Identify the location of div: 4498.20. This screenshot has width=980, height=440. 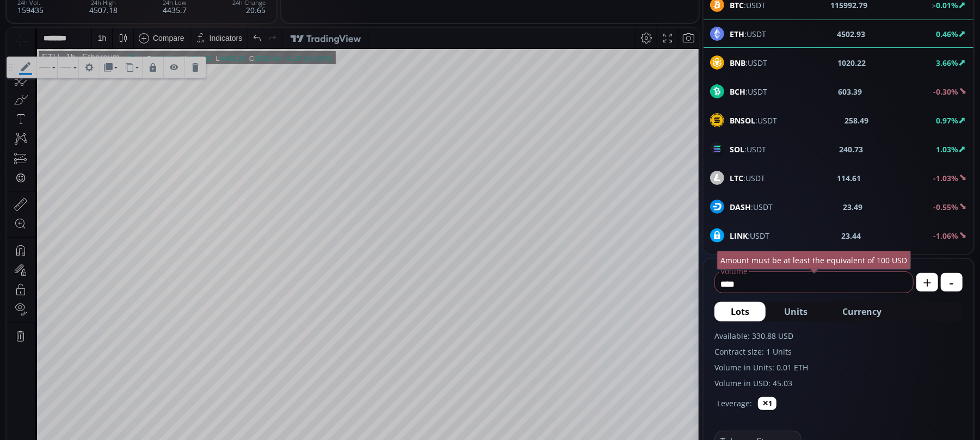
(226, 31).